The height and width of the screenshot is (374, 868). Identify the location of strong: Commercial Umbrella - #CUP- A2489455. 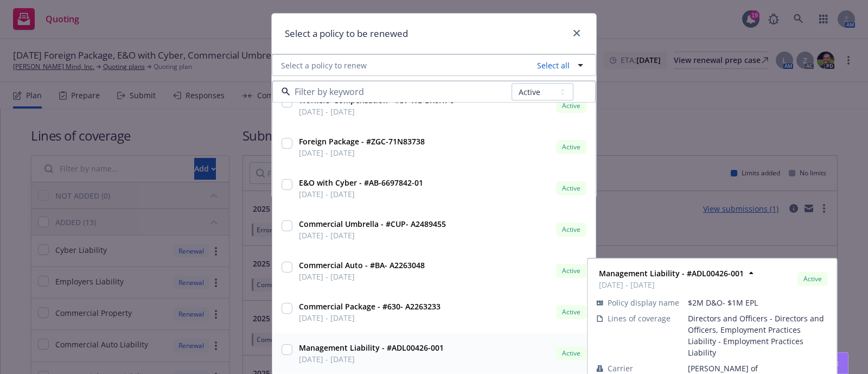
(372, 224).